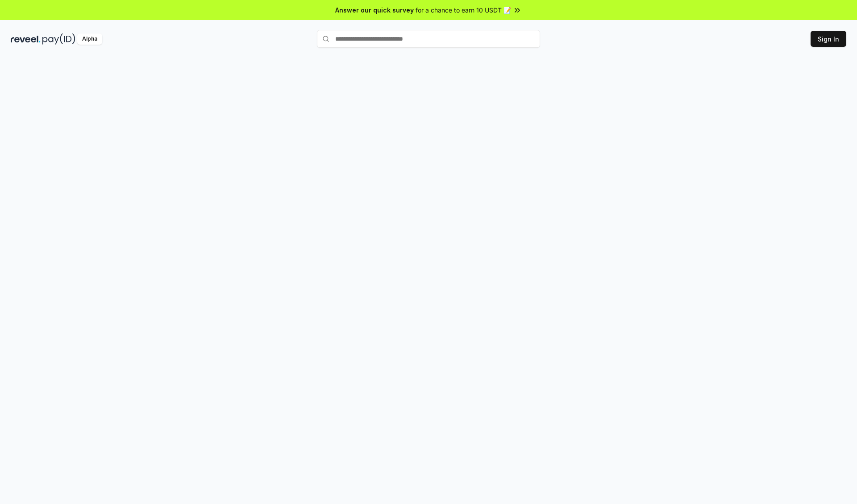 The width and height of the screenshot is (857, 504). I want to click on img: reveel_dark, so click(26, 39).